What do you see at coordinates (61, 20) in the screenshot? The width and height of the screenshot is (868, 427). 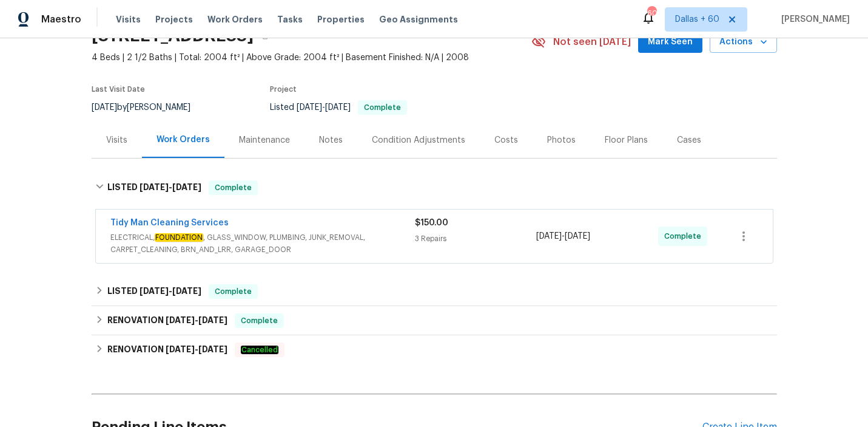 I see `span: Maestro` at bounding box center [61, 20].